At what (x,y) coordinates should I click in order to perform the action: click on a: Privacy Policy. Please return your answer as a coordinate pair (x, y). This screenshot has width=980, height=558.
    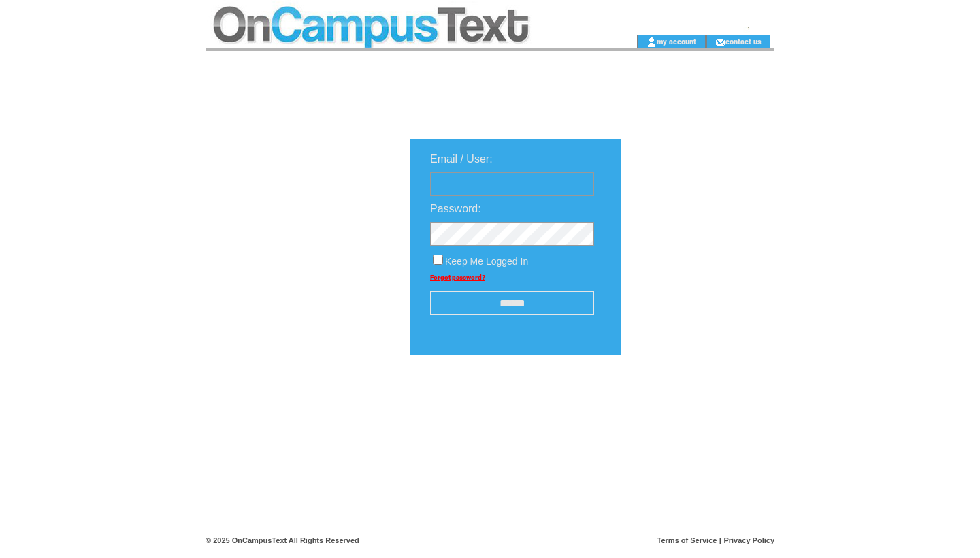
    Looking at the image, I should click on (749, 541).